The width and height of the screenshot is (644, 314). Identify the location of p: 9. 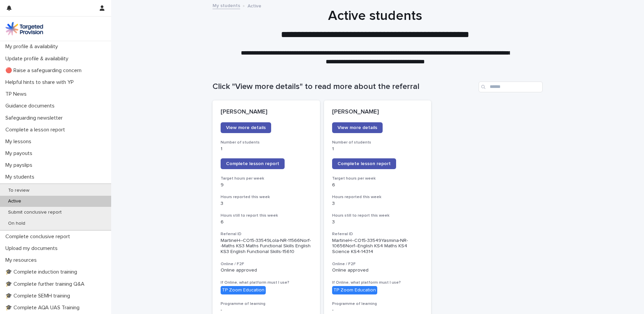
(266, 185).